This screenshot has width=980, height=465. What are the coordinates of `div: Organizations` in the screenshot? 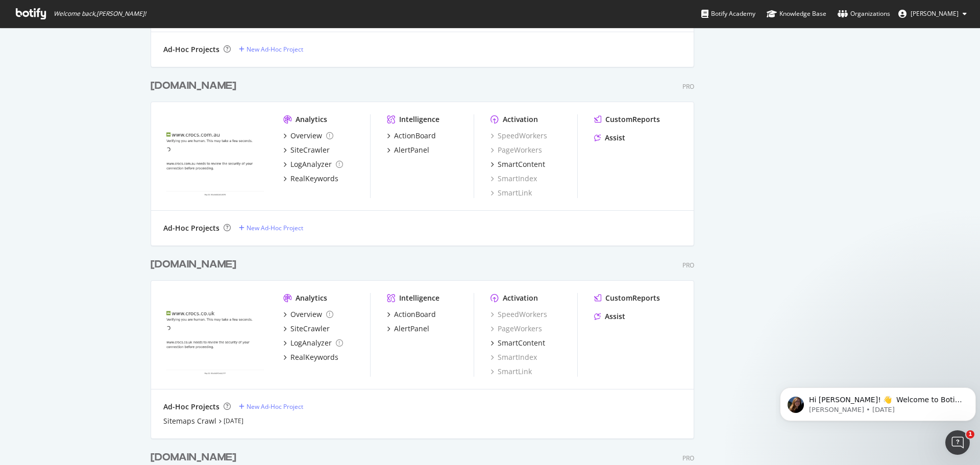 It's located at (863, 13).